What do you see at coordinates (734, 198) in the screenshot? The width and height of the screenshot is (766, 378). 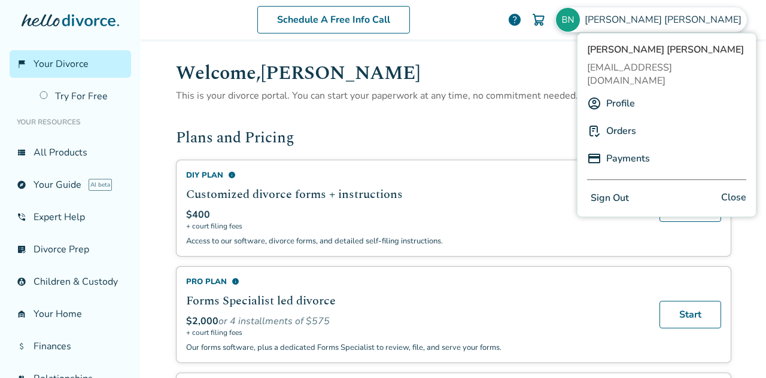 I see `span: Close` at bounding box center [734, 198].